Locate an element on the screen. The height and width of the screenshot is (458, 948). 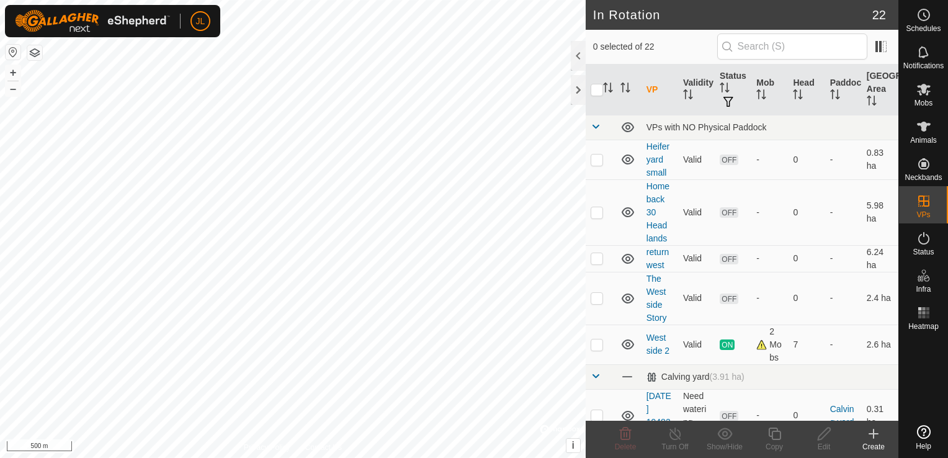
span: Notifications is located at coordinates (923, 66).